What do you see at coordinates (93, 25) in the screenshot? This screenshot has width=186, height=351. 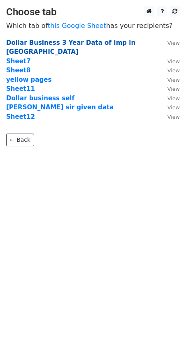 I see `p: Which tab of has your recipients?` at bounding box center [93, 25].